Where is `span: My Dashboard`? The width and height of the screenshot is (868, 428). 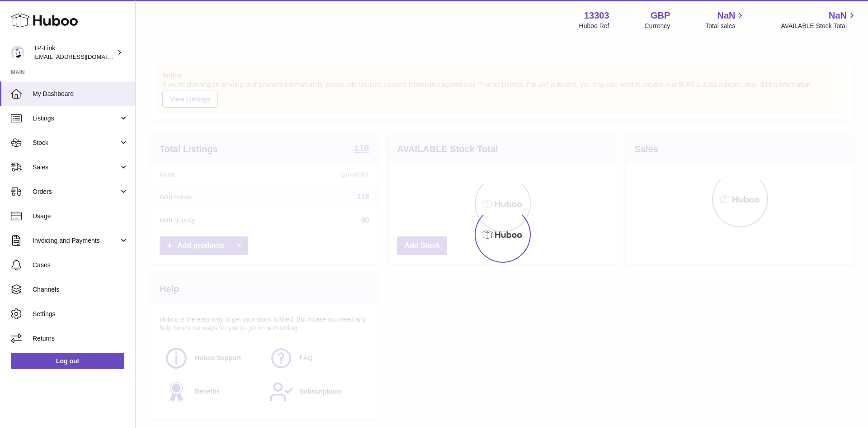 span: My Dashboard is located at coordinates (81, 94).